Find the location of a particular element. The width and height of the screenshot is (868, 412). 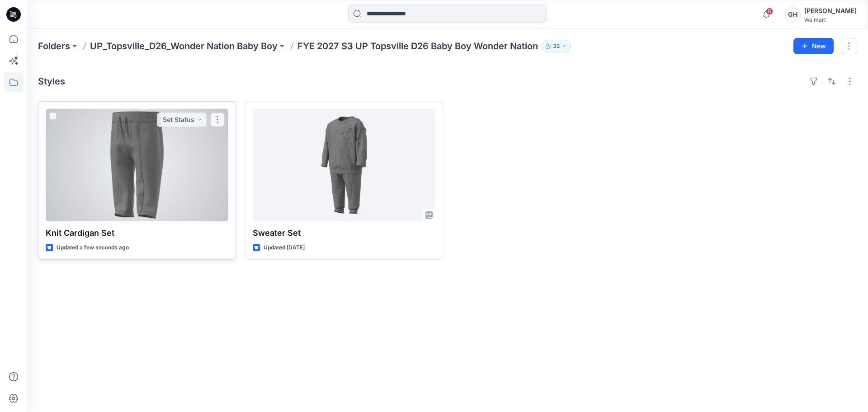

p: Folders is located at coordinates (54, 46).